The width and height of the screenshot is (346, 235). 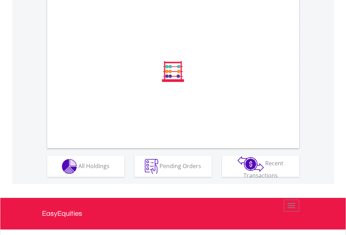 What do you see at coordinates (173, 166) in the screenshot?
I see `button: Pending Orders` at bounding box center [173, 166].